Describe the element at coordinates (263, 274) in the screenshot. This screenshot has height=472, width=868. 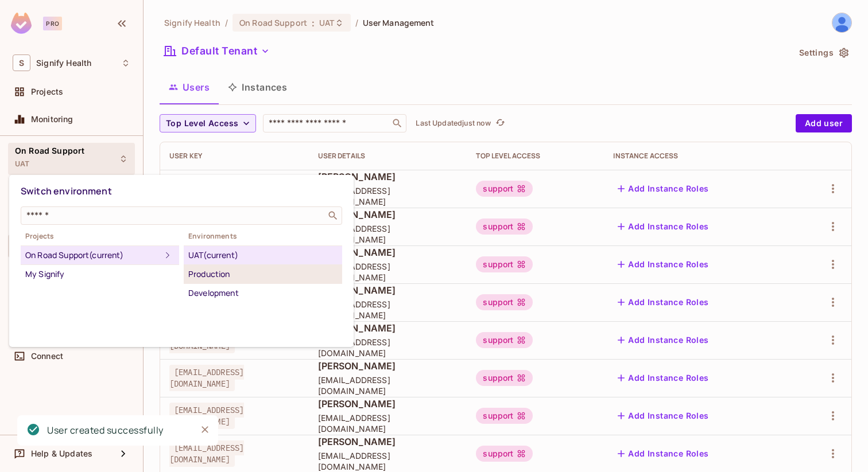
I see `div: Production` at that location.